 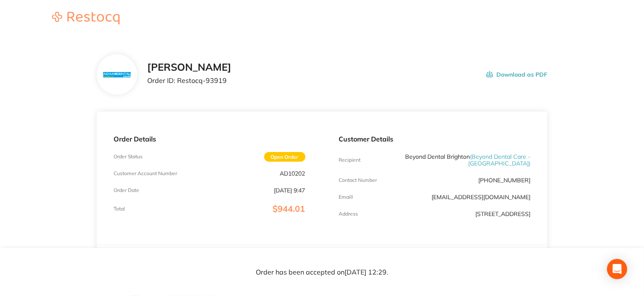 What do you see at coordinates (467, 160) in the screenshot?
I see `p: Beyond Dental Brighton` at bounding box center [467, 160].